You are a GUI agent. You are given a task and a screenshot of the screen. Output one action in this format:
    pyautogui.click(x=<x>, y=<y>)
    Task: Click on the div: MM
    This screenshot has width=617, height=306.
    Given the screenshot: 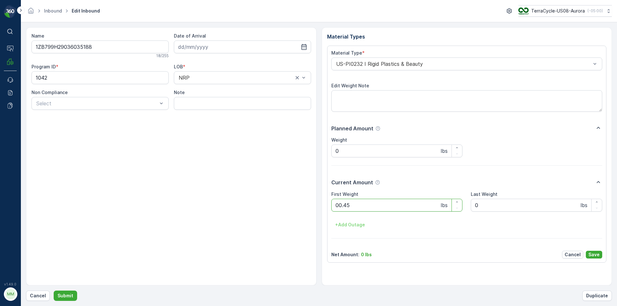 What is the action you would take?
    pyautogui.click(x=11, y=294)
    